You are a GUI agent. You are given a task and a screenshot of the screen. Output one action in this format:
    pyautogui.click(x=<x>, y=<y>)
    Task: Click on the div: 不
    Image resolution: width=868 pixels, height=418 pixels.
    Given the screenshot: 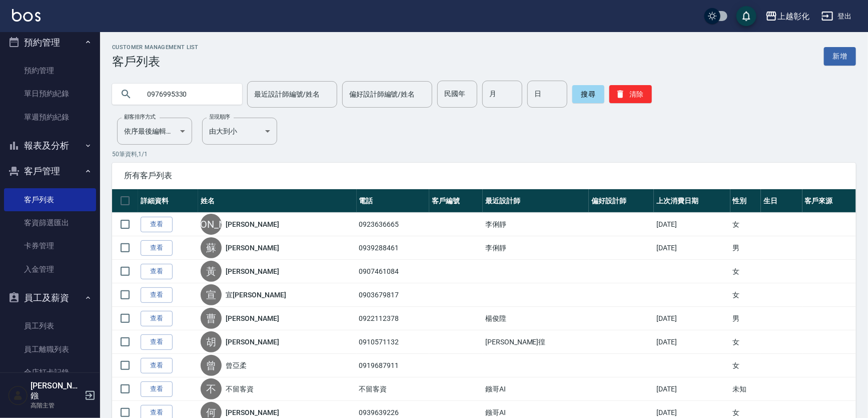 What is the action you would take?
    pyautogui.click(x=211, y=389)
    